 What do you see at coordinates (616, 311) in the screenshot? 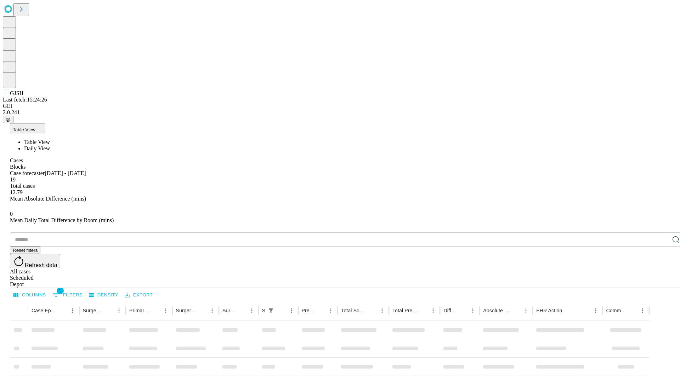
I see `div: Comments` at bounding box center [616, 311].